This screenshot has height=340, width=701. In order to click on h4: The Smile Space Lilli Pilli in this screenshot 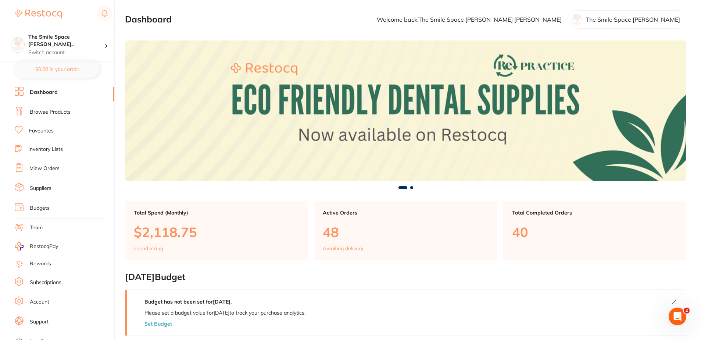, I will do `click(66, 40)`.